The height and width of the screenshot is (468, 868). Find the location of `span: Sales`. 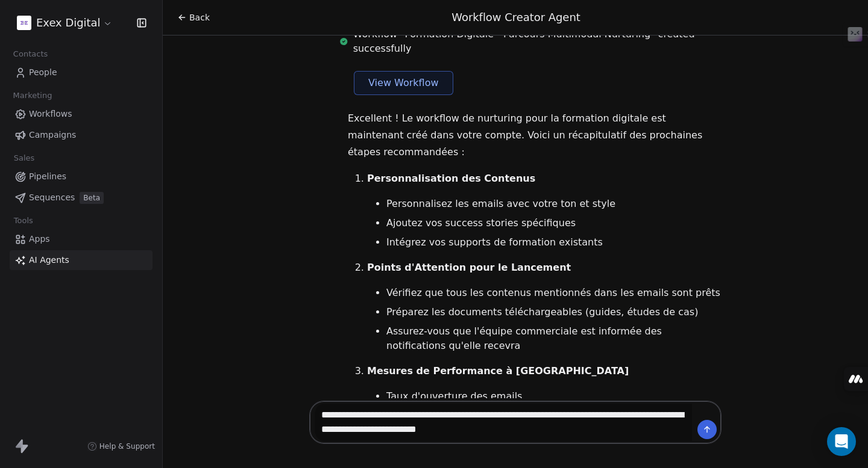

span: Sales is located at coordinates (24, 158).